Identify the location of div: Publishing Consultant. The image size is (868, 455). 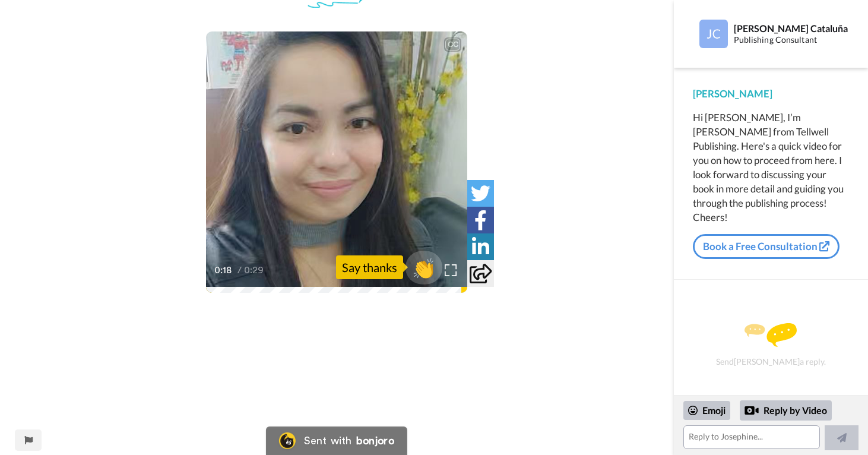
(791, 40).